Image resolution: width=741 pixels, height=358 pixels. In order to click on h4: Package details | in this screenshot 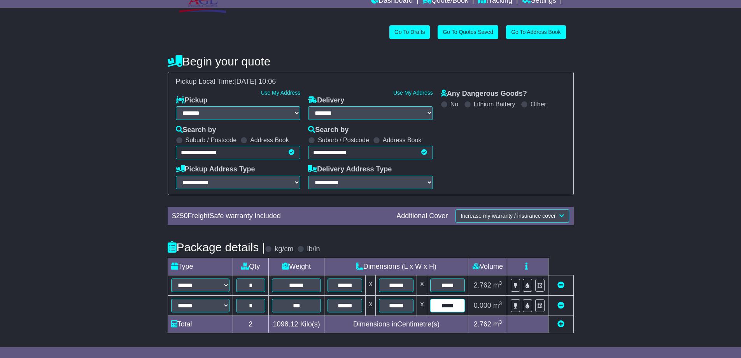, I will do `click(216, 247)`.